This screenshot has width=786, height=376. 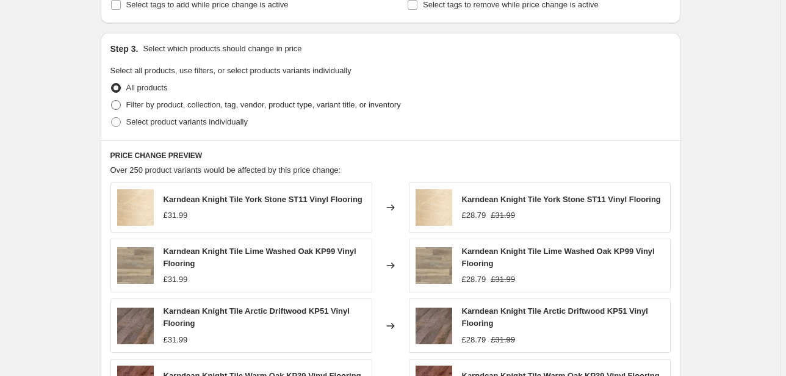 What do you see at coordinates (187, 121) in the screenshot?
I see `span: Select product variants individually` at bounding box center [187, 121].